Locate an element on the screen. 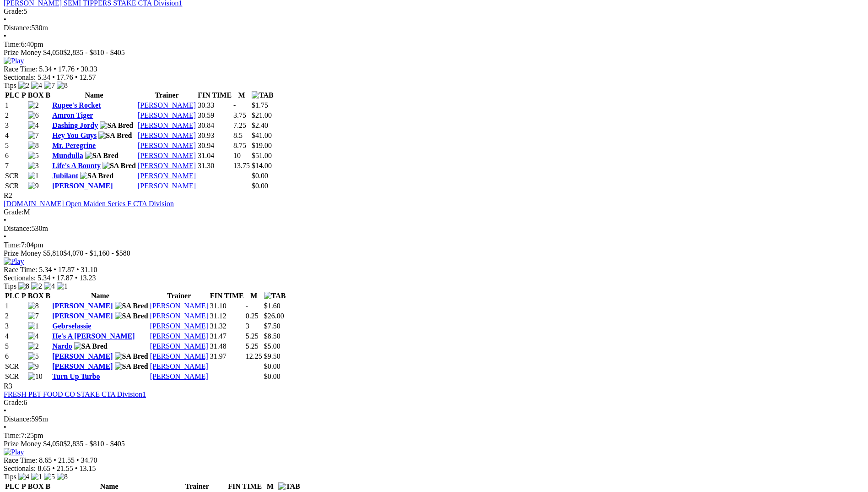  td: 31.47 is located at coordinates (227, 336).